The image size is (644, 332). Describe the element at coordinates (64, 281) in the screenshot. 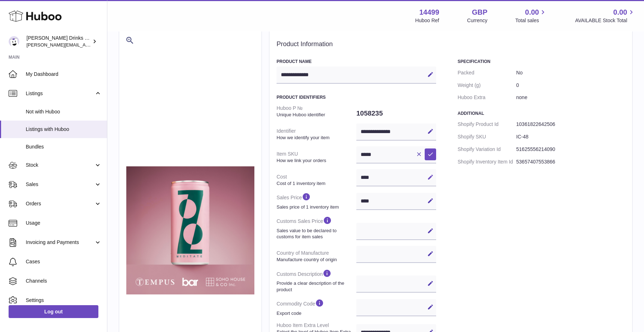

I see `span: Channels` at that location.